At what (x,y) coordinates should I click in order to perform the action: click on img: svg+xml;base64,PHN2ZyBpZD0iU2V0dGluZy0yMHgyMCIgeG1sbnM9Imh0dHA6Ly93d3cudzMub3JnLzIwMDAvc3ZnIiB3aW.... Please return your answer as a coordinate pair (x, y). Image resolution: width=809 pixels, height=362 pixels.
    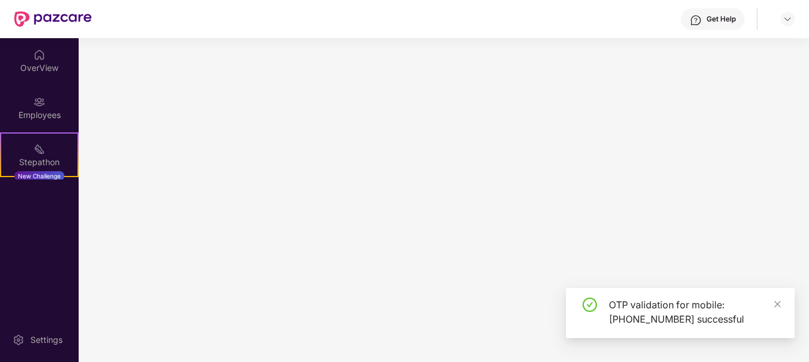
    Looking at the image, I should click on (18, 340).